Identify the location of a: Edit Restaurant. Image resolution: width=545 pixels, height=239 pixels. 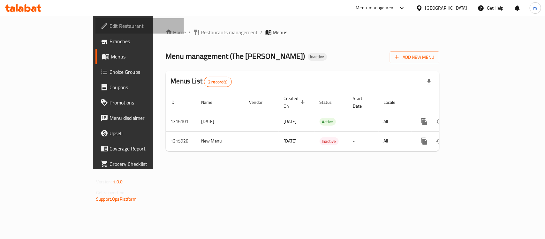
(140, 26).